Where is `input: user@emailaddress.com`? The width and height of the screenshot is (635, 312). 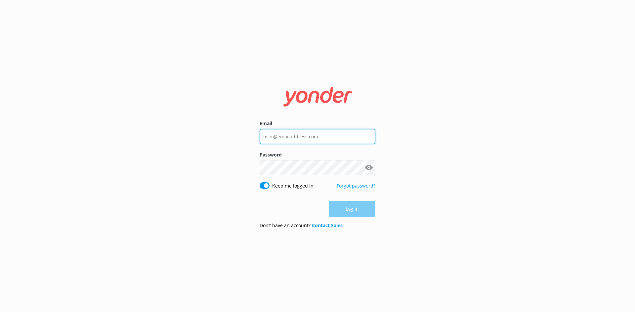
input: user@emailaddress.com is located at coordinates (317, 137).